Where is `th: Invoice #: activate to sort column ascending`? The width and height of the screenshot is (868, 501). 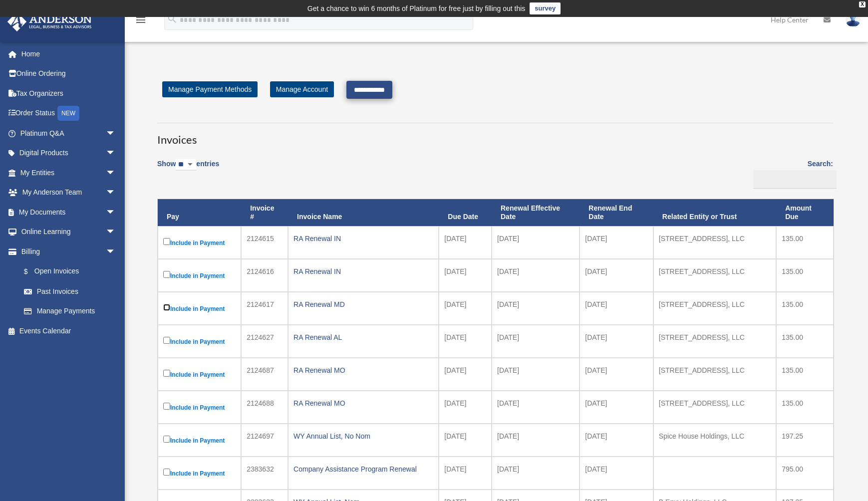
th: Invoice #: activate to sort column ascending is located at coordinates (264, 213).